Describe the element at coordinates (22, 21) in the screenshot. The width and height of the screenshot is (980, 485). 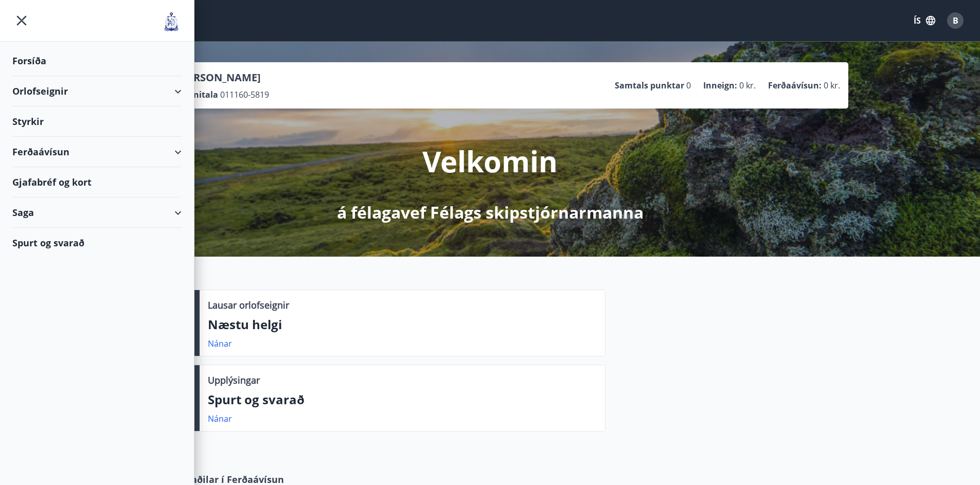
I see `button: menu` at that location.